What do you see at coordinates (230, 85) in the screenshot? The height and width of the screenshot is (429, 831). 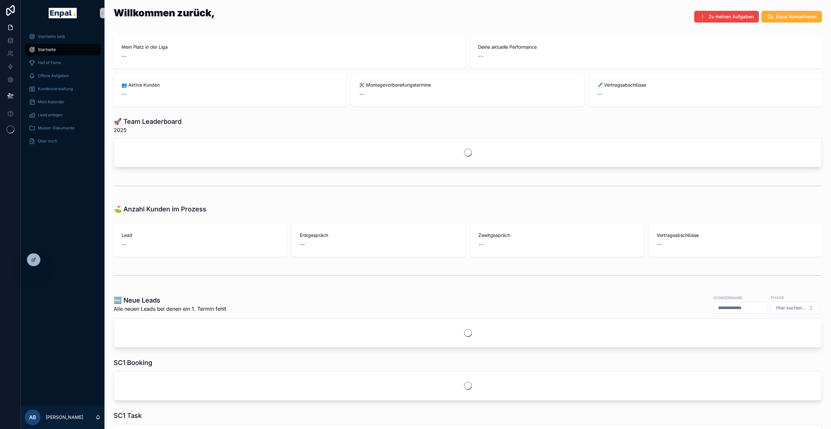 I see `span: 👥 Aktive Kunden` at bounding box center [230, 85].